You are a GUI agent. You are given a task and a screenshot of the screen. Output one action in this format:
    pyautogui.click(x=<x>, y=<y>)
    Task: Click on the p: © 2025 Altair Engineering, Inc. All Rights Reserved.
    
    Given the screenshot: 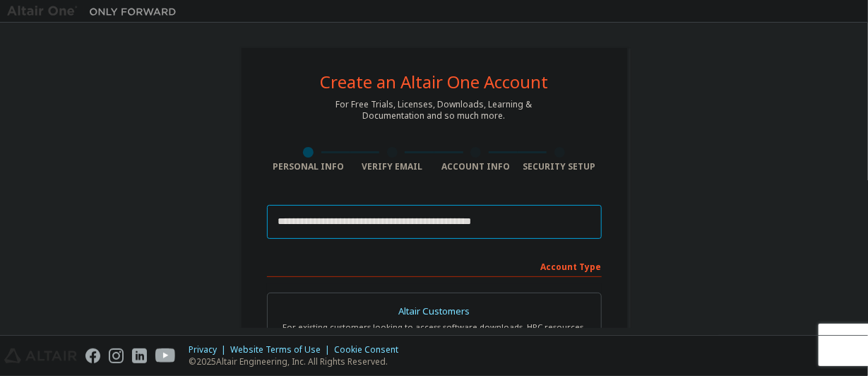 What is the action you would take?
    pyautogui.click(x=298, y=361)
    